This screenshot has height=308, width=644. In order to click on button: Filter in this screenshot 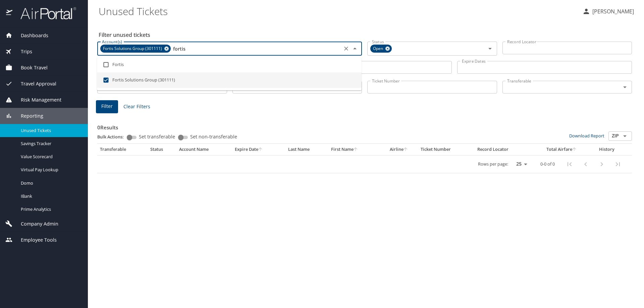, I will do `click(107, 107)`.